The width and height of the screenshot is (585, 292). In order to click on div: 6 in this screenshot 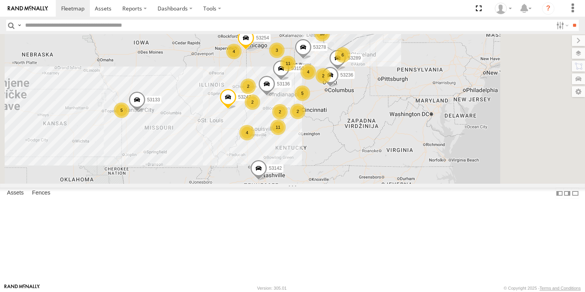, I will do `click(343, 55)`.